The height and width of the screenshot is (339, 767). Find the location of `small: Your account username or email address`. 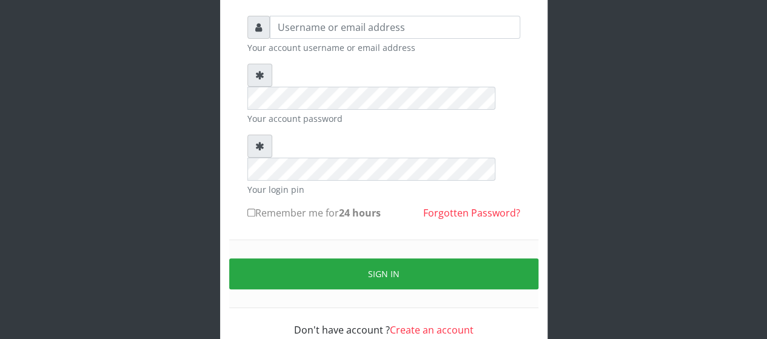

small: Your account username or email address is located at coordinates (384, 47).